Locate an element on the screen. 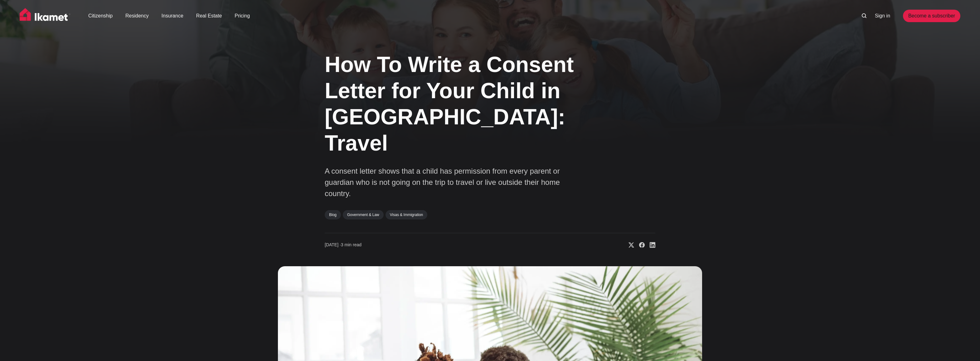 This screenshot has width=980, height=361. a: Real Estate is located at coordinates (209, 16).